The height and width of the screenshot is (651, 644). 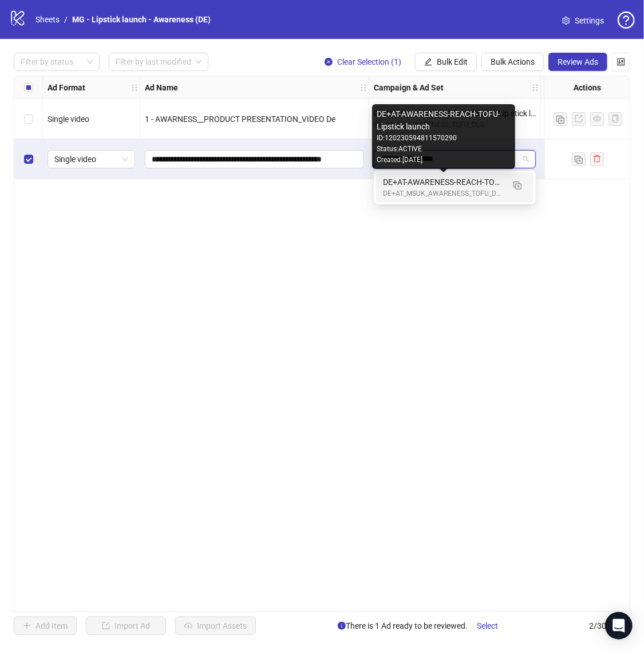 I want to click on div: Resize Ad Name column, so click(x=367, y=87).